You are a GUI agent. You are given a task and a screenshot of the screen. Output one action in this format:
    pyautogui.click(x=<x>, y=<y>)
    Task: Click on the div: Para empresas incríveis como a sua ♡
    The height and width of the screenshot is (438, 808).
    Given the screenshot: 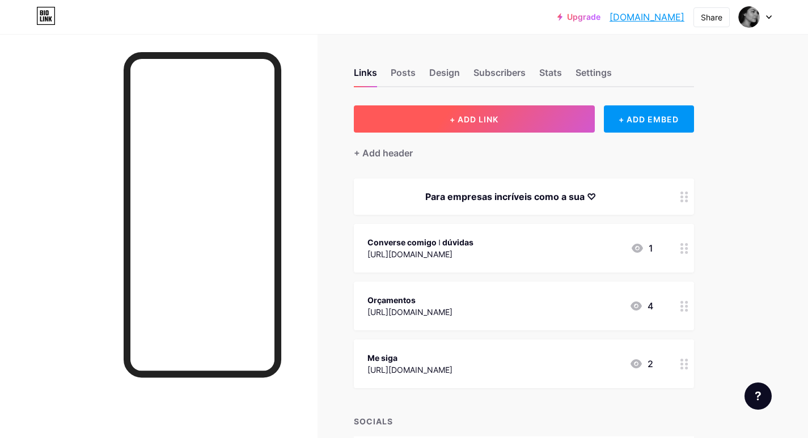 What is the action you would take?
    pyautogui.click(x=510, y=197)
    